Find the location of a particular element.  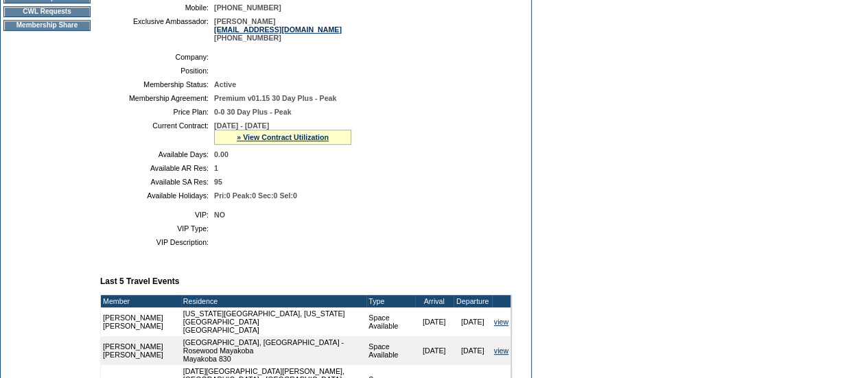

td: Company: is located at coordinates (157, 57).